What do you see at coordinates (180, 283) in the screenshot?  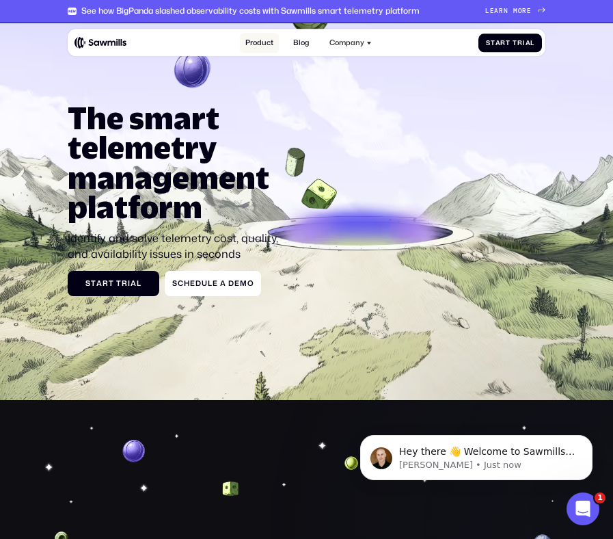 I see `span: c` at bounding box center [180, 283].